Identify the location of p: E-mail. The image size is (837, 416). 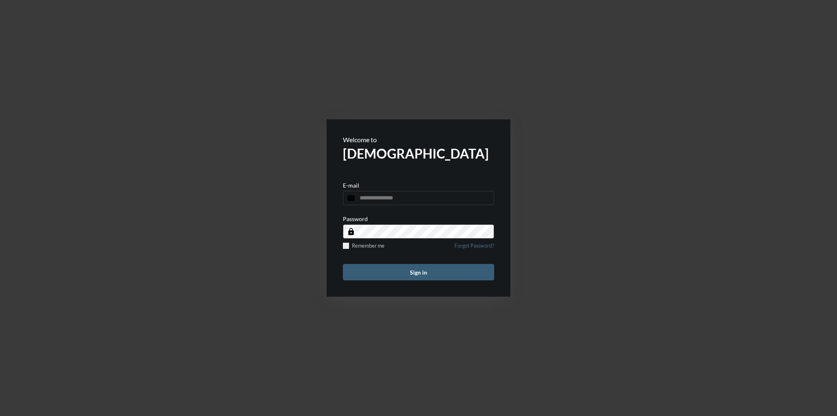
(351, 185).